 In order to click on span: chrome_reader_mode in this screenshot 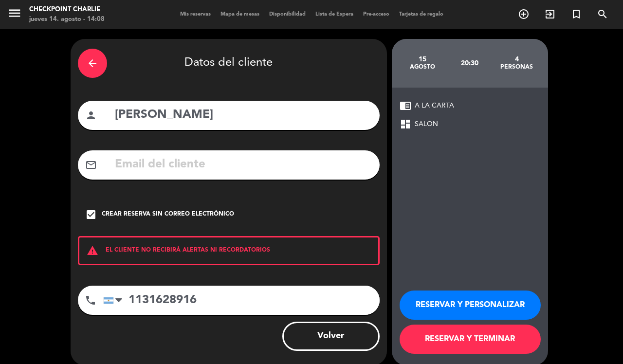, I will do `click(406, 106)`.